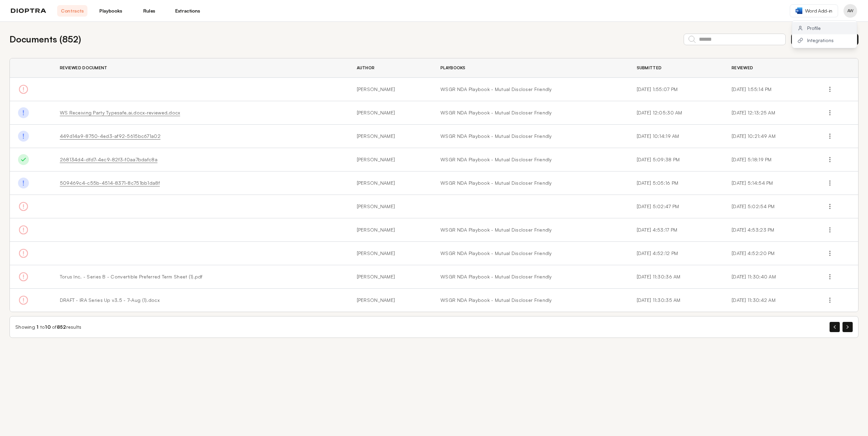  What do you see at coordinates (850, 11) in the screenshot?
I see `button: Profile menu` at bounding box center [850, 11].